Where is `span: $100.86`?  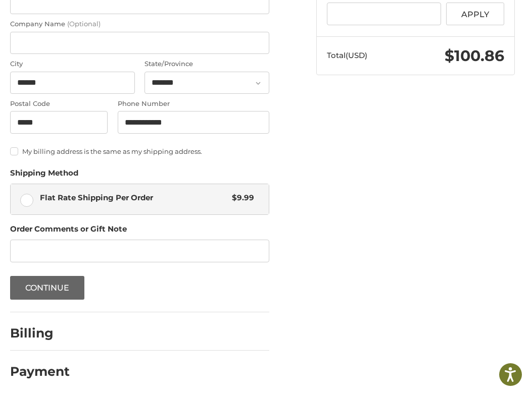 span: $100.86 is located at coordinates (475, 55).